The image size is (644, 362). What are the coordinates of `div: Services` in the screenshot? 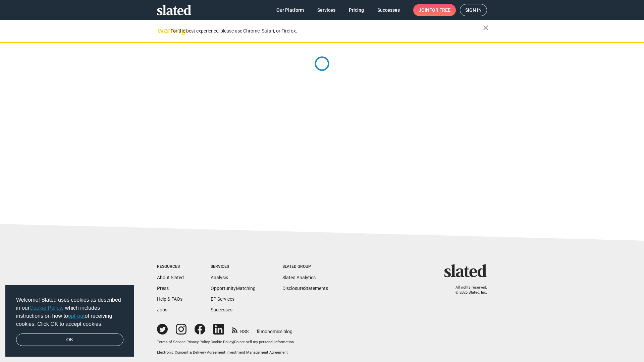 It's located at (233, 267).